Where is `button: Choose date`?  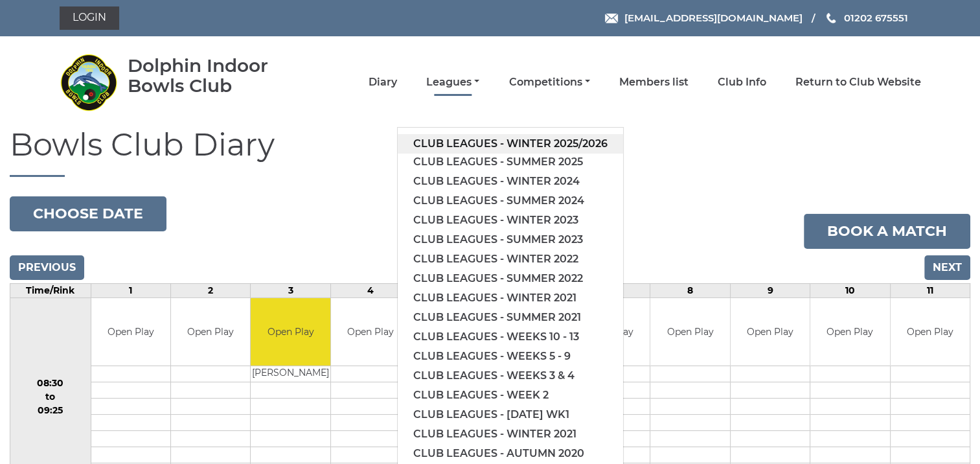 button: Choose date is located at coordinates (88, 214).